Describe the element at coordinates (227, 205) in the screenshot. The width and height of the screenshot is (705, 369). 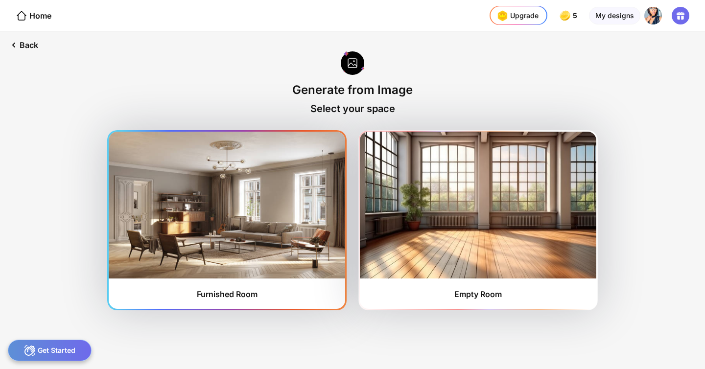
I see `img: furnishedRoom1.jpg` at that location.